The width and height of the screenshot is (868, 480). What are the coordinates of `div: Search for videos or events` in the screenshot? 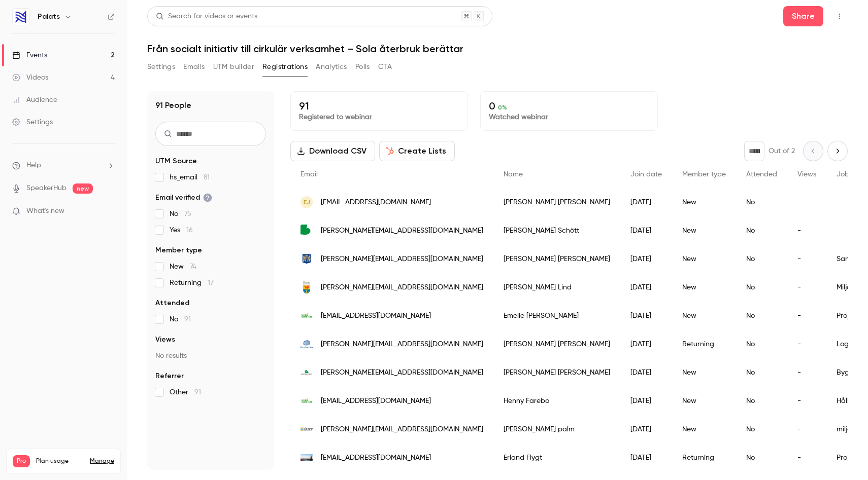 It's located at (207, 17).